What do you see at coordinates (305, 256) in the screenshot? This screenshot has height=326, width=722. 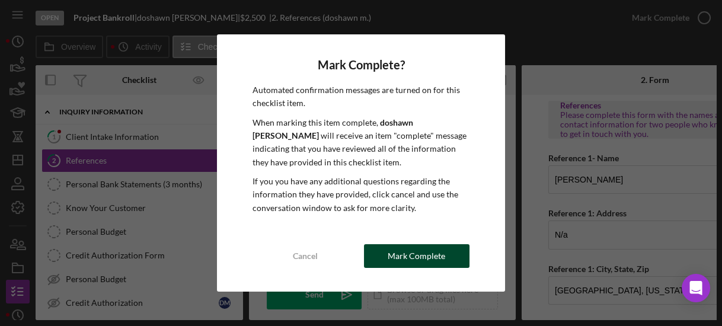 I see `div: Cancel` at bounding box center [305, 256].